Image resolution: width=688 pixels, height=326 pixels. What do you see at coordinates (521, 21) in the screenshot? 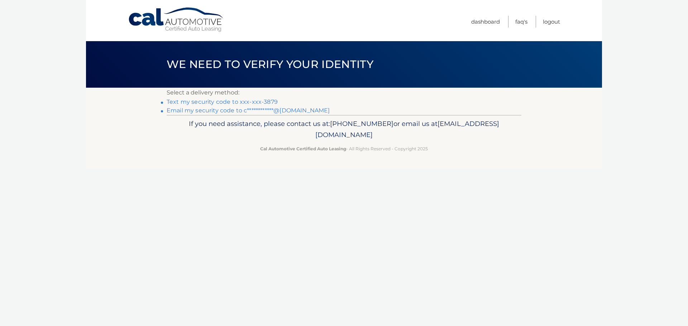
I see `a: FAQ's` at bounding box center [521, 21].